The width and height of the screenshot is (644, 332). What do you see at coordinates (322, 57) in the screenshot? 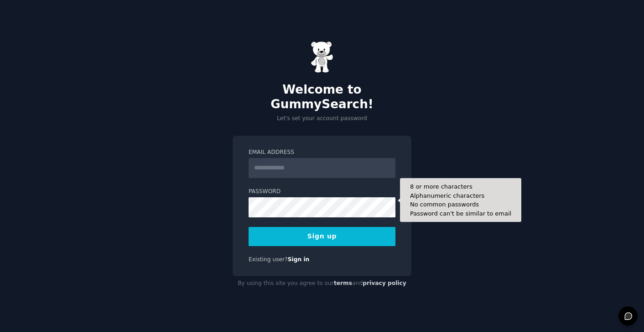
I see `img: Gummy Bear` at bounding box center [322, 57].